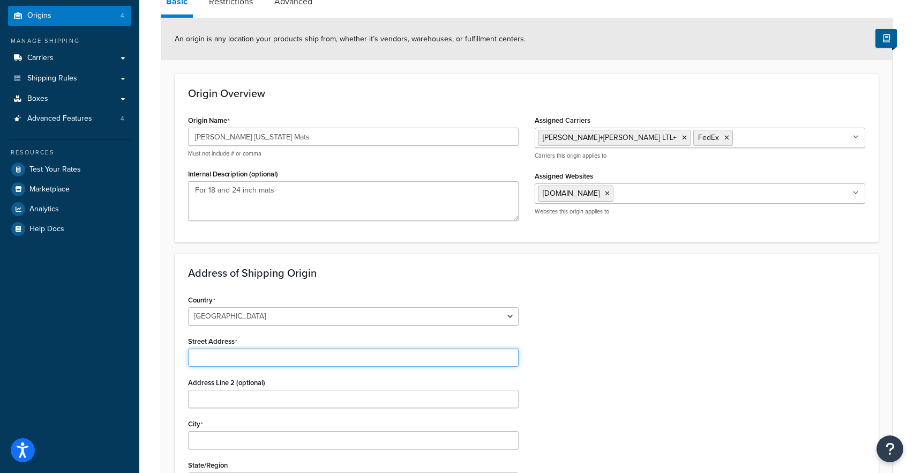  I want to click on a: Shipping Rules, so click(70, 78).